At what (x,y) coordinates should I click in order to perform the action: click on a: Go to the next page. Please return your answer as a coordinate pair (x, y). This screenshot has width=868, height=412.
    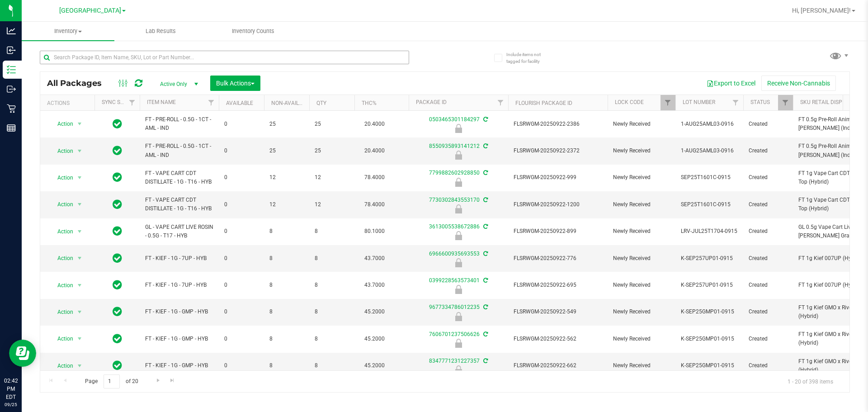
    Looking at the image, I should click on (158, 380).